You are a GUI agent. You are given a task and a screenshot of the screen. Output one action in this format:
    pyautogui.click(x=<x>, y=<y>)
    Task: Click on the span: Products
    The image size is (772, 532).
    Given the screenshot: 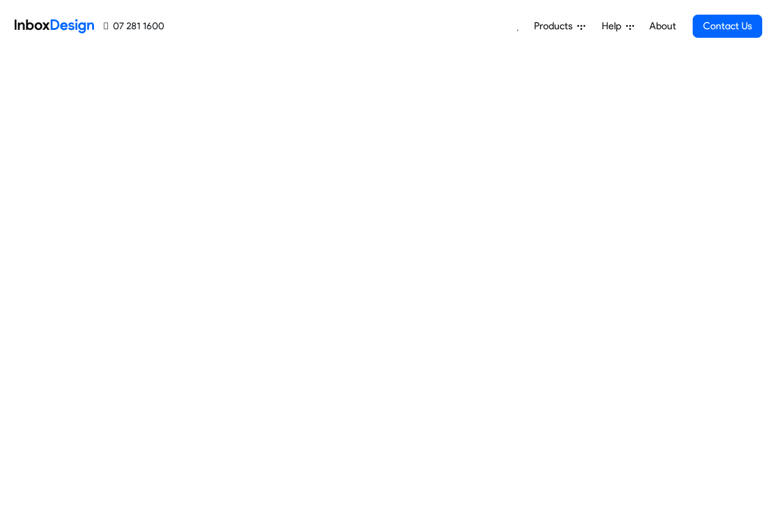 What is the action you would take?
    pyautogui.click(x=556, y=26)
    